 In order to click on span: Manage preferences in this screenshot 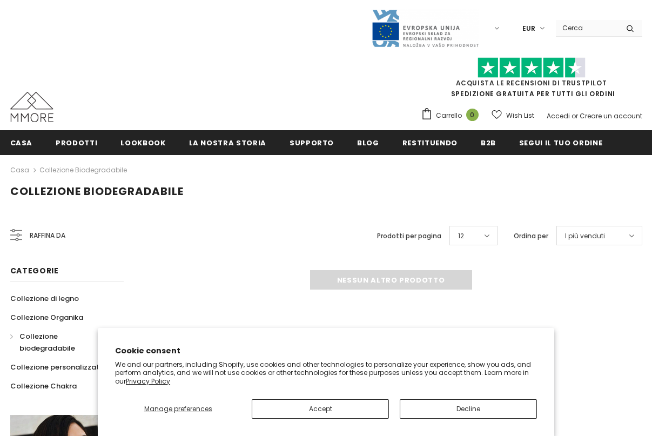, I will do `click(178, 408)`.